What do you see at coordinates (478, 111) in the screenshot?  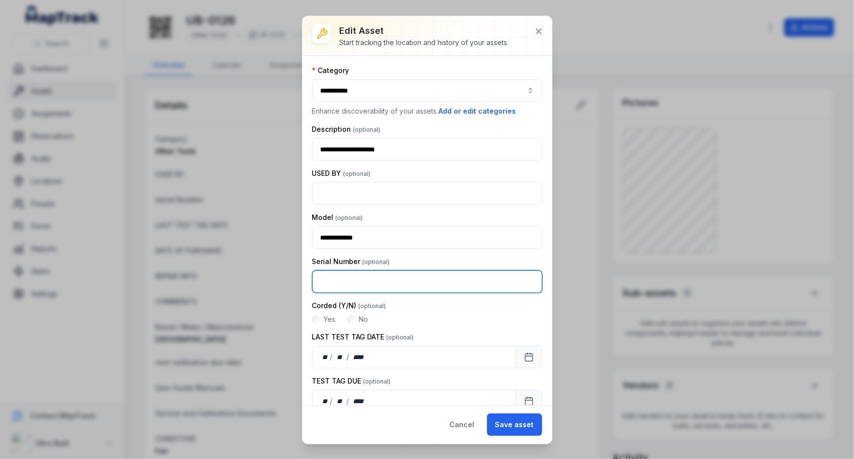 I see `button: Add or edit categories` at bounding box center [478, 111].